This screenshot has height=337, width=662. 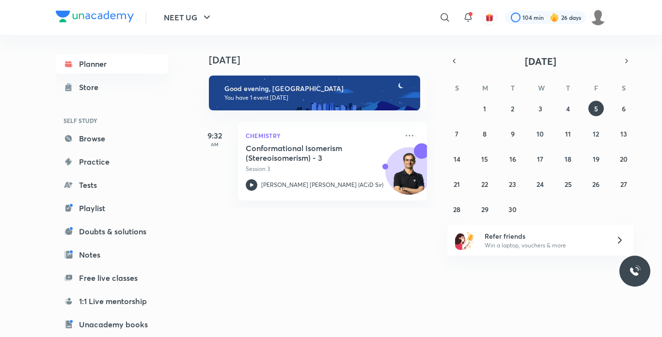 What do you see at coordinates (568, 159) in the screenshot?
I see `abbr: September 18, 2025` at bounding box center [568, 159].